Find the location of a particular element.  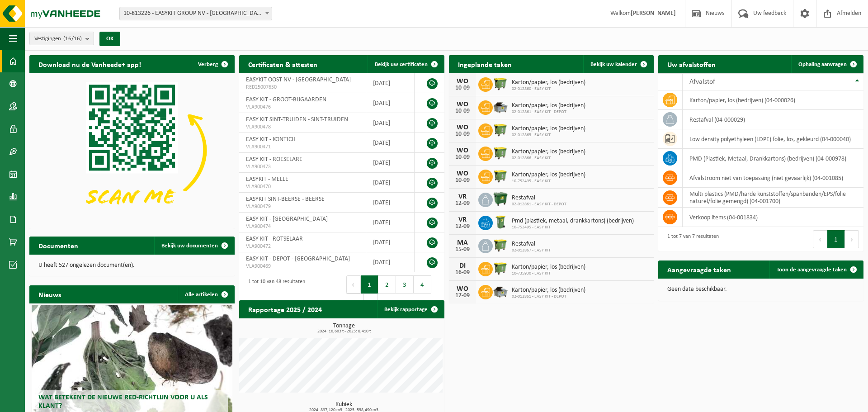

h2: Certificaten & attesten is located at coordinates (283, 64).